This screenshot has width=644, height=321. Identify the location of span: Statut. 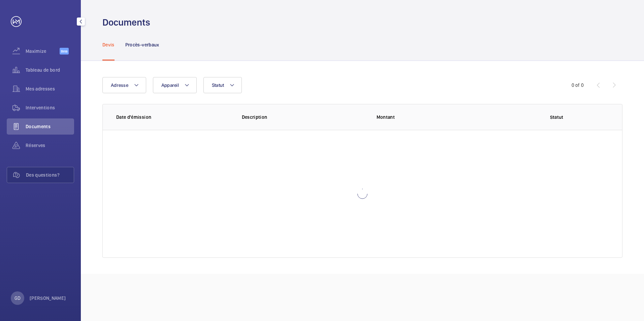
(218, 85).